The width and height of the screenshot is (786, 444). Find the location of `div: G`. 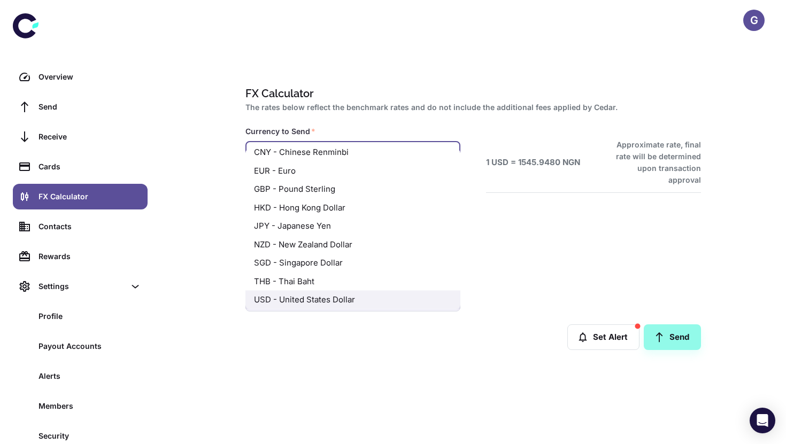

div: G is located at coordinates (754, 20).